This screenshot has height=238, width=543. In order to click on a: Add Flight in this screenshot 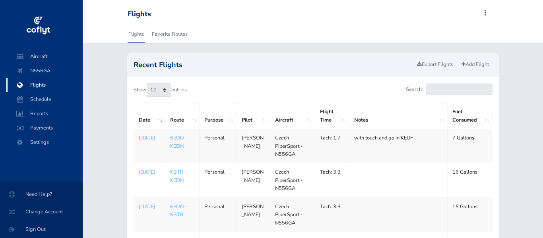, I will do `click(475, 64)`.